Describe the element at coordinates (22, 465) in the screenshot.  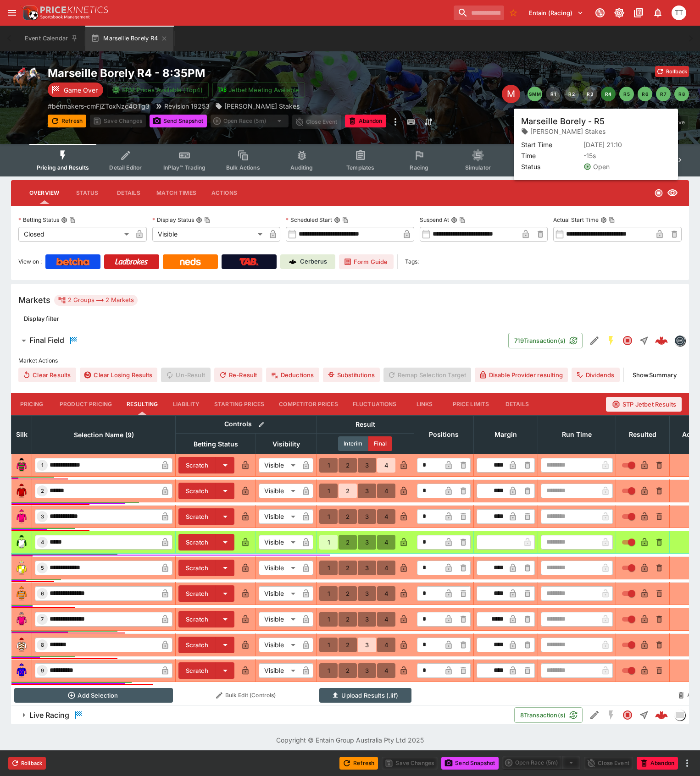
I see `img: runner 1` at that location.